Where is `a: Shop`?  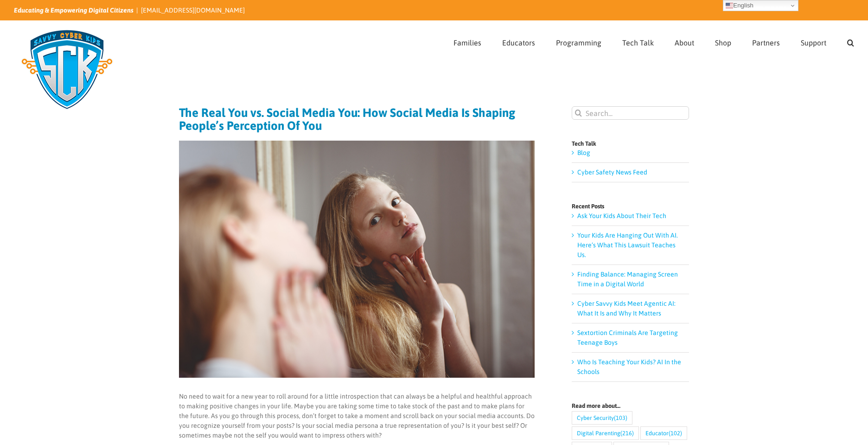
a: Shop is located at coordinates (723, 41).